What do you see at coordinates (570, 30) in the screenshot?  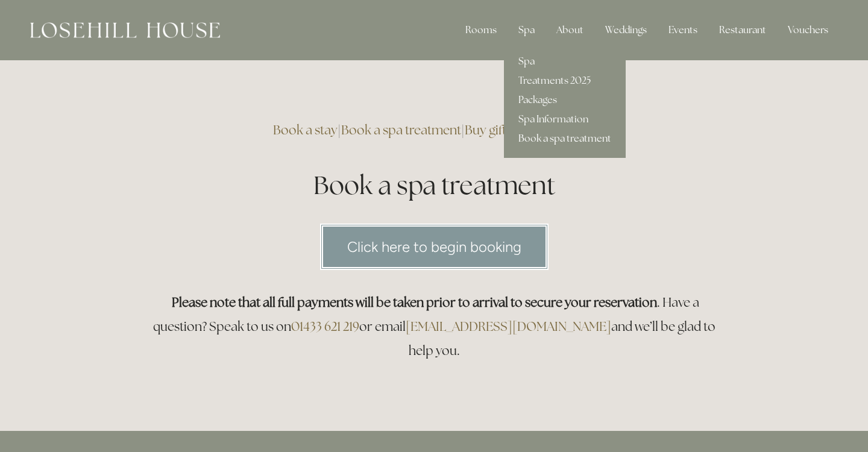 I see `div: About` at bounding box center [570, 30].